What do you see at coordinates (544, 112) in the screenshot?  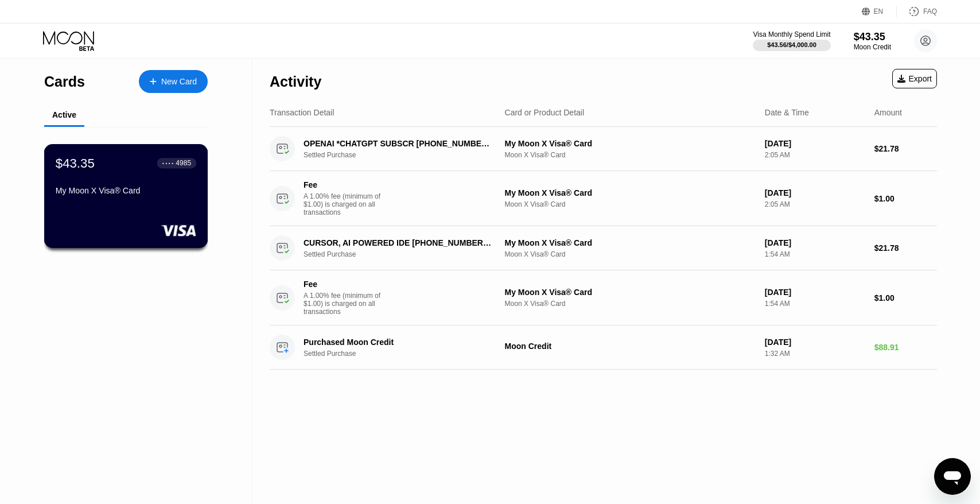 I see `div: Card or Product Detail` at bounding box center [544, 112].